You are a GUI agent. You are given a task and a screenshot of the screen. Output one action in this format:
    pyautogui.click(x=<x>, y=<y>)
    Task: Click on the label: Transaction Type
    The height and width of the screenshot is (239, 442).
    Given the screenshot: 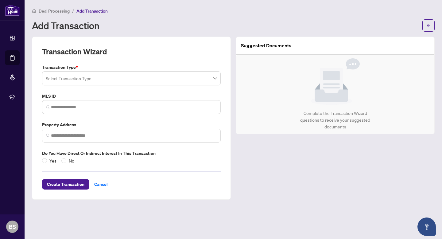 What is the action you would take?
    pyautogui.click(x=131, y=67)
    